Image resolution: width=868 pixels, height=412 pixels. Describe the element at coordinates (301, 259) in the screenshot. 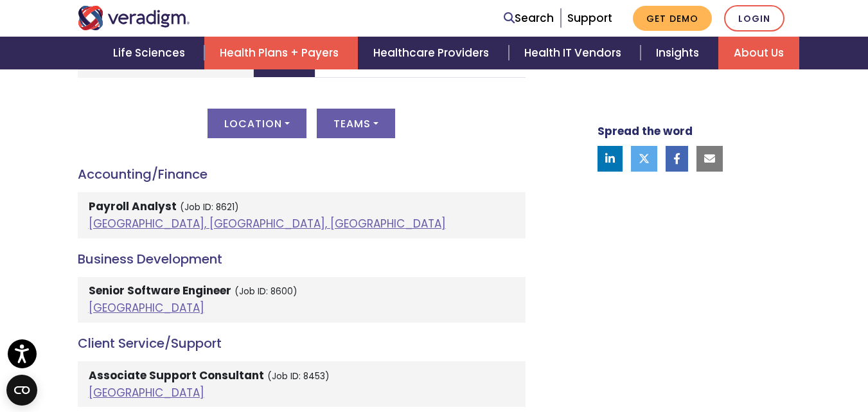

I see `h4: Business Development` at that location.